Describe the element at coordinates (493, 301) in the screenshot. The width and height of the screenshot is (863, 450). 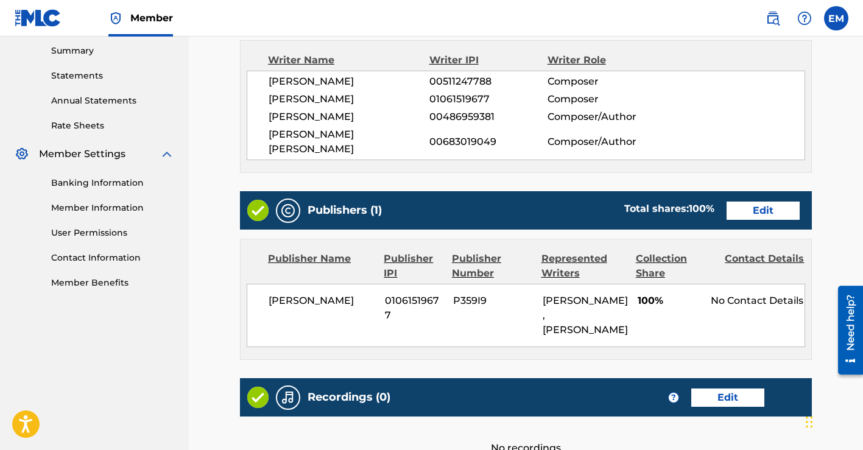
I see `span: P359I9` at that location.